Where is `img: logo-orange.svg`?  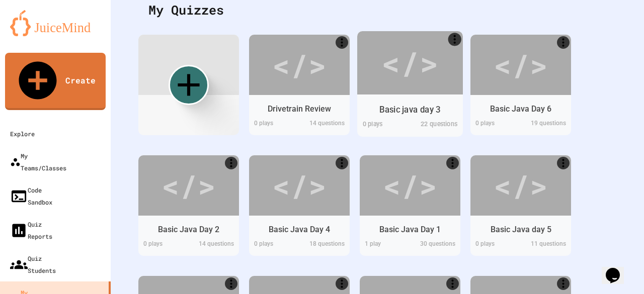 img: logo-orange.svg is located at coordinates (55, 23).